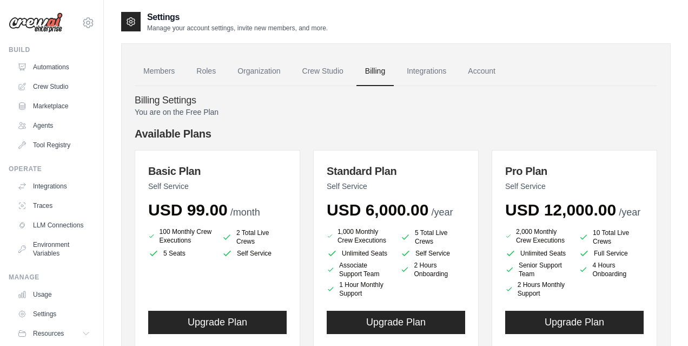 This screenshot has height=346, width=688. I want to click on a: Environment Variables, so click(54, 249).